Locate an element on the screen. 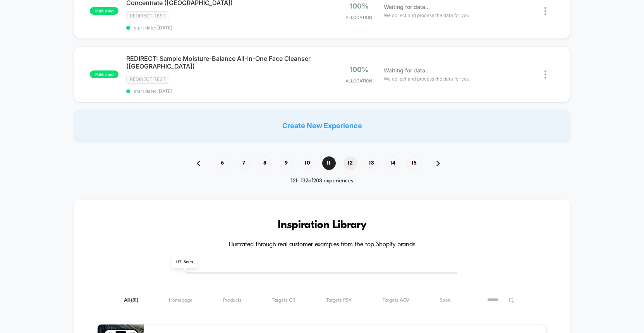  h4: Illustrated through real customer examples from the top Shopify brands is located at coordinates (322, 245).